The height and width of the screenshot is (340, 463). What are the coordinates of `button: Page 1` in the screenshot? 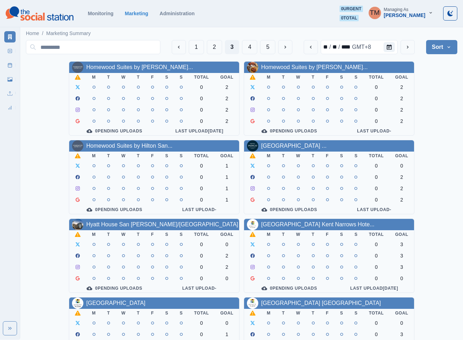 It's located at (196, 47).